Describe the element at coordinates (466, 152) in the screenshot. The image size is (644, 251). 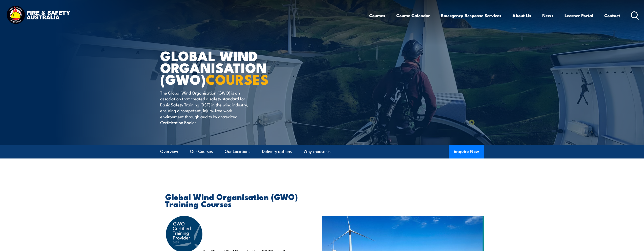
I see `button: Enquire Now` at that location.